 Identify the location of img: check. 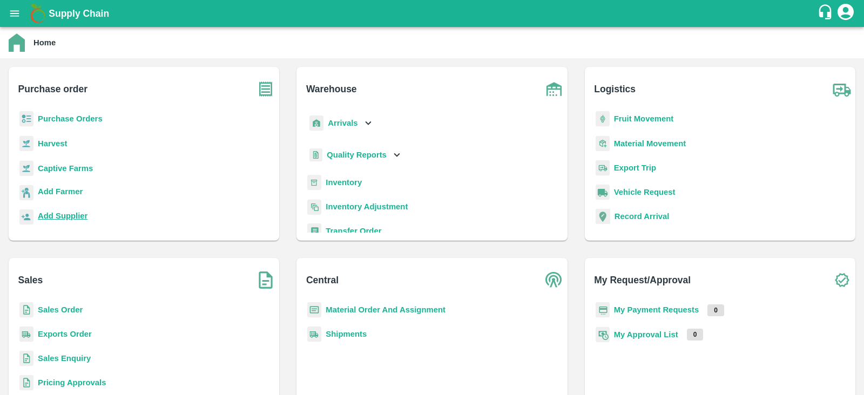
(842, 280).